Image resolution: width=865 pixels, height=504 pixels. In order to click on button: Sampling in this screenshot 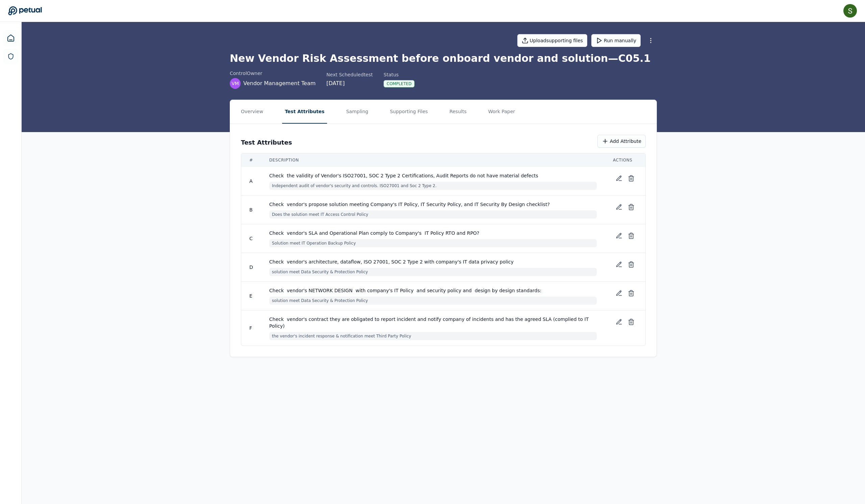, I will do `click(357, 112)`.